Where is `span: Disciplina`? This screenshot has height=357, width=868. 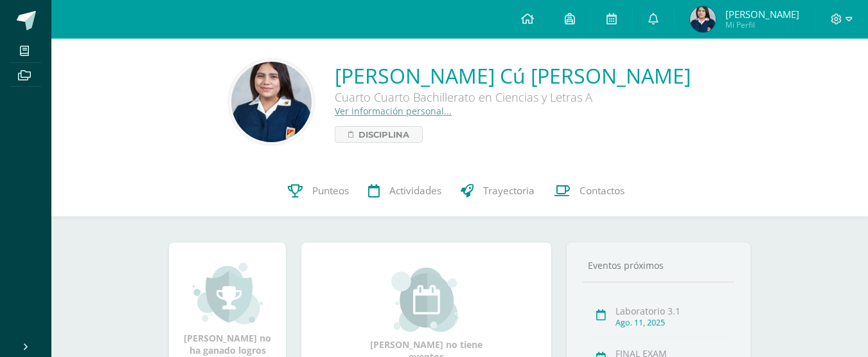
span: Disciplina is located at coordinates (383, 135).